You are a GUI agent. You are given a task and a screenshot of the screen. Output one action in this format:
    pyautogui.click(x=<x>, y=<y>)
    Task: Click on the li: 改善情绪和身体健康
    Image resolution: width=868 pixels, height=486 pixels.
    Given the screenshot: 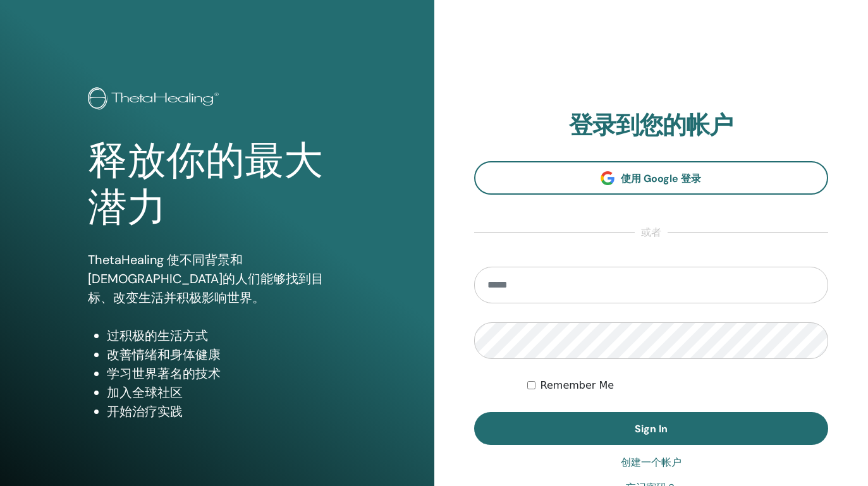 What is the action you would take?
    pyautogui.click(x=227, y=355)
    